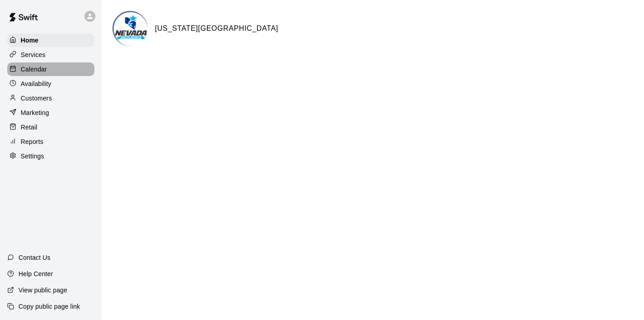  Describe the element at coordinates (36, 98) in the screenshot. I see `p: Customers` at that location.